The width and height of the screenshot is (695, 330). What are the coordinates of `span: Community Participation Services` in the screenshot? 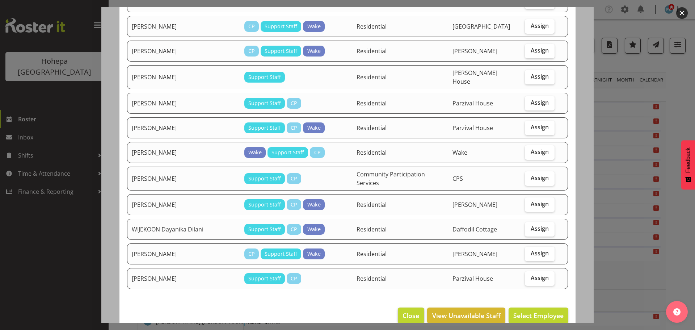 It's located at (391, 178).